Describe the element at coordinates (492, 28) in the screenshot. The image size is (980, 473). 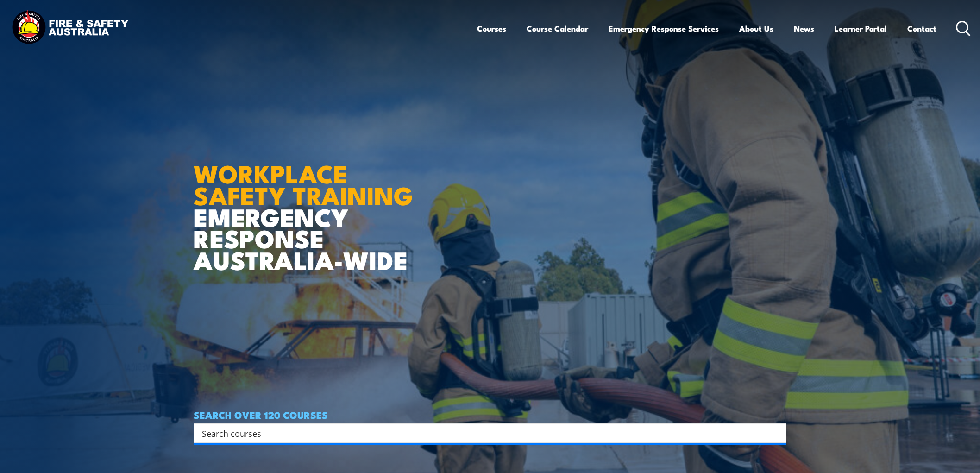
I see `a: Courses` at that location.